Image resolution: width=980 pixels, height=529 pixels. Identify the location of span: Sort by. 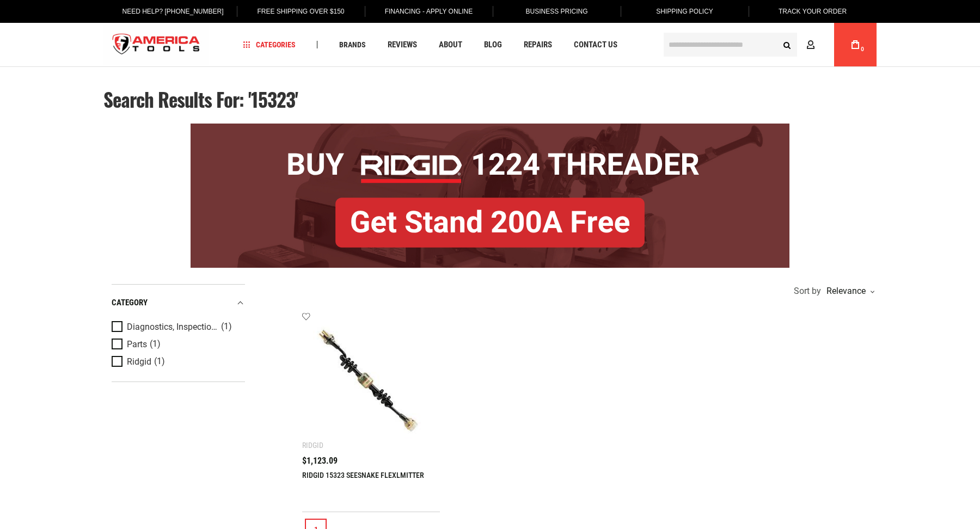
(807, 291).